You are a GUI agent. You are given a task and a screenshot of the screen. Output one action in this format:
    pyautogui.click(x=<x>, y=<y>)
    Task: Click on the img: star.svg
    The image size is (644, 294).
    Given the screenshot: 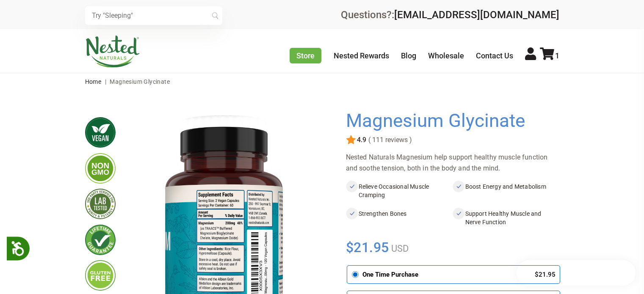 What is the action you would take?
    pyautogui.click(x=351, y=140)
    